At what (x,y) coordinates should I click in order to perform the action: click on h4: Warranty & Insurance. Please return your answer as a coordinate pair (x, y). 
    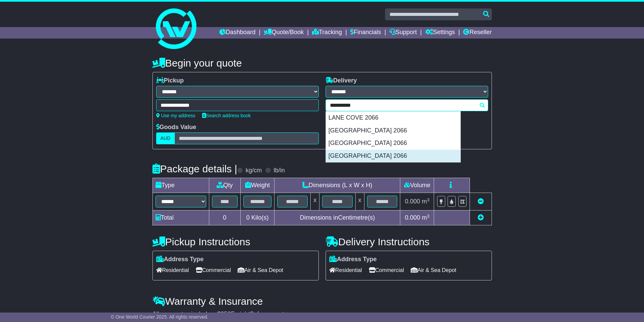
    Looking at the image, I should click on (322, 301).